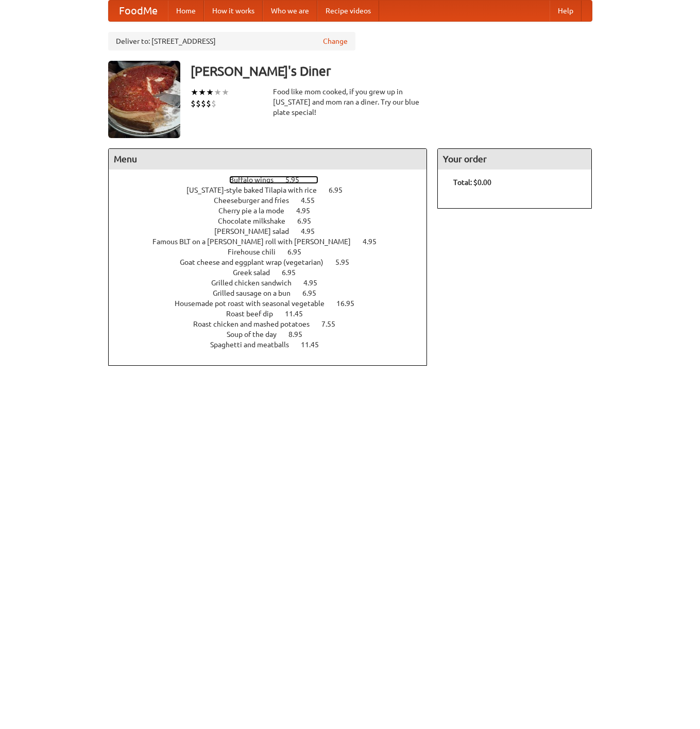 Image resolution: width=700 pixels, height=729 pixels. I want to click on span: 7.55, so click(333, 324).